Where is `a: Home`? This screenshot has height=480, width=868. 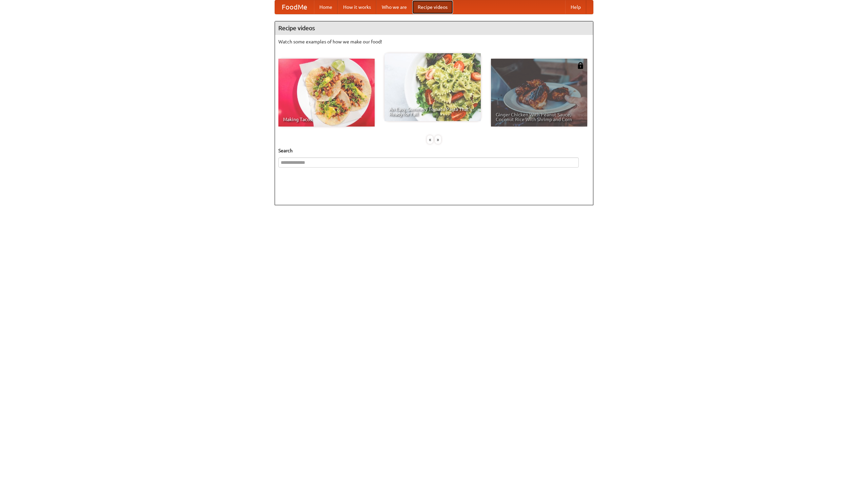
a: Home is located at coordinates (326, 7).